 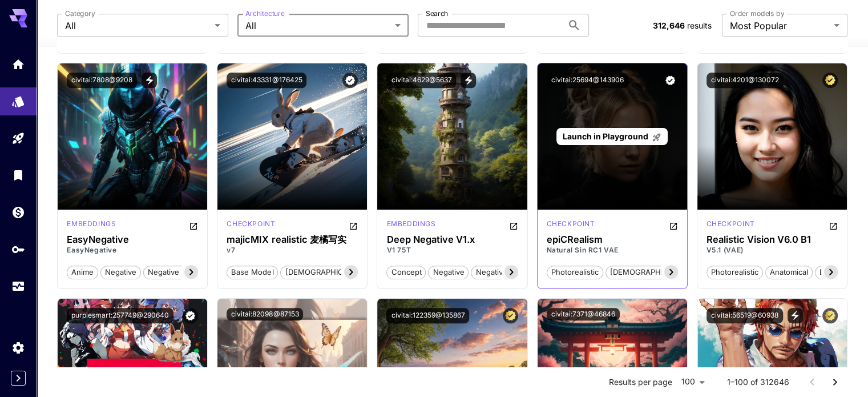 What do you see at coordinates (452, 250) in the screenshot?
I see `p: V1 75T` at bounding box center [452, 250].